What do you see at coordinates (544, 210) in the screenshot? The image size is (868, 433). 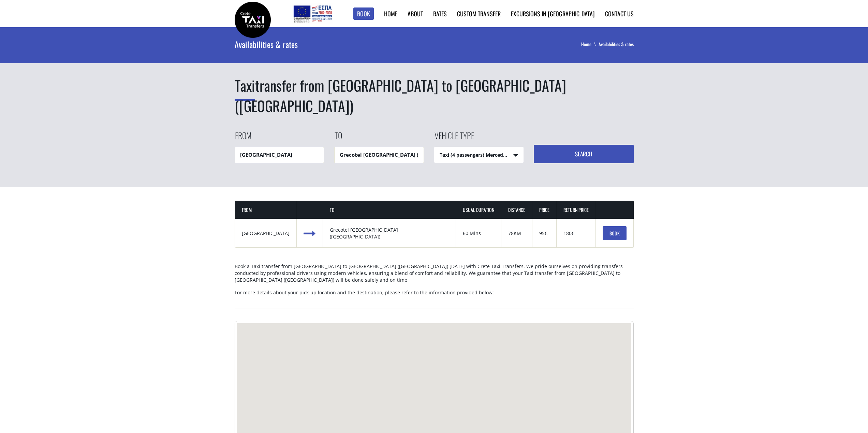 I see `th: PRICE` at bounding box center [544, 210].